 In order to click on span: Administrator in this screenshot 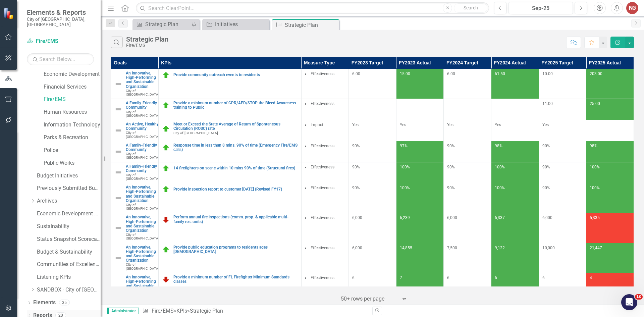, I will do `click(123, 311)`.